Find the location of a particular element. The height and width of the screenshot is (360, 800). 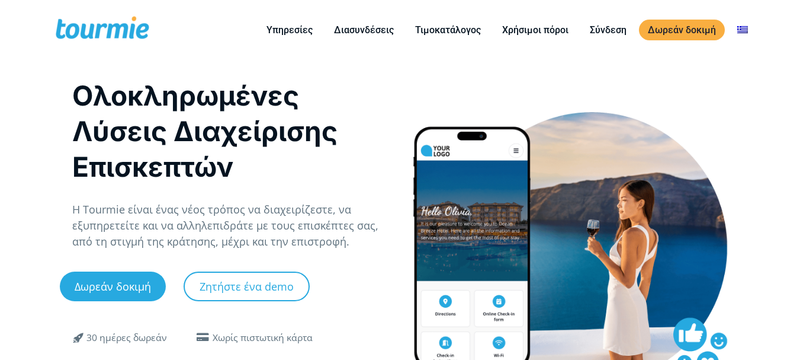

a: Χρήσιμοι πόροι is located at coordinates (535, 30).